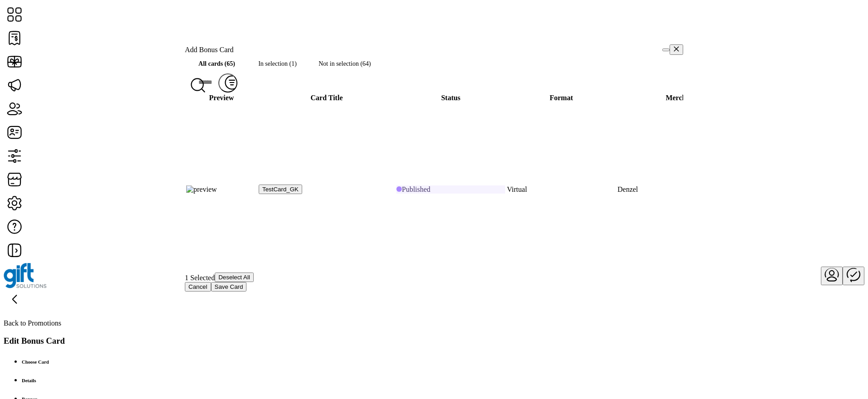 The image size is (868, 399). Describe the element at coordinates (234, 277) in the screenshot. I see `button: Deselect All` at that location.